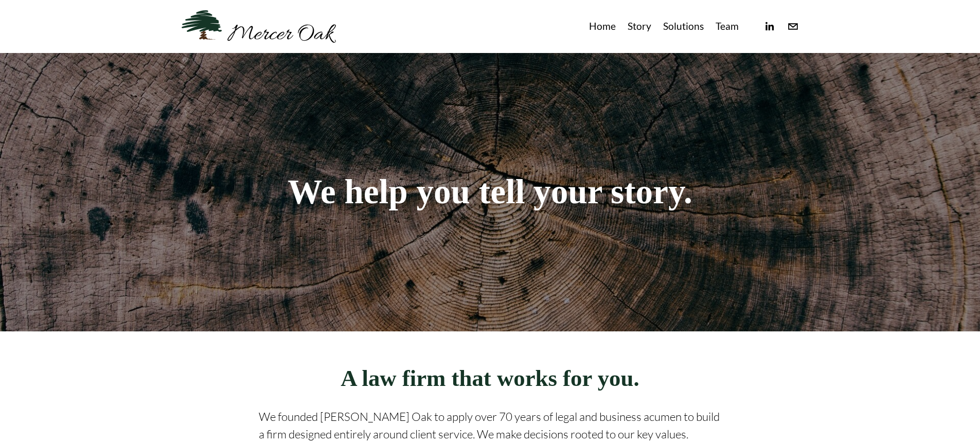 The height and width of the screenshot is (442, 980). I want to click on a: Solutions, so click(683, 26).